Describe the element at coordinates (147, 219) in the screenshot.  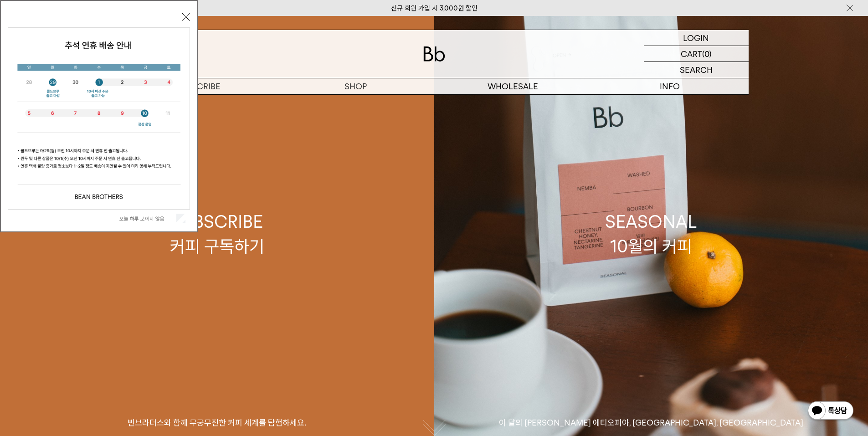
I see `label: 오늘 하루 보이지 않음` at that location.